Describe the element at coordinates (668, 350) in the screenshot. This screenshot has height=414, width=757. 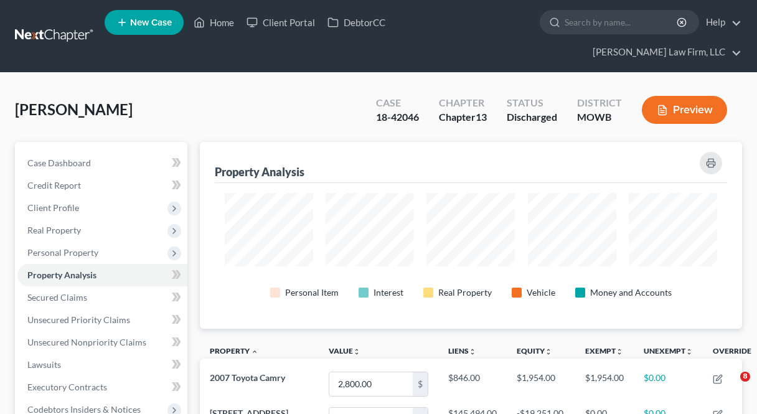
I see `a: Unexemptunfold_more` at that location.